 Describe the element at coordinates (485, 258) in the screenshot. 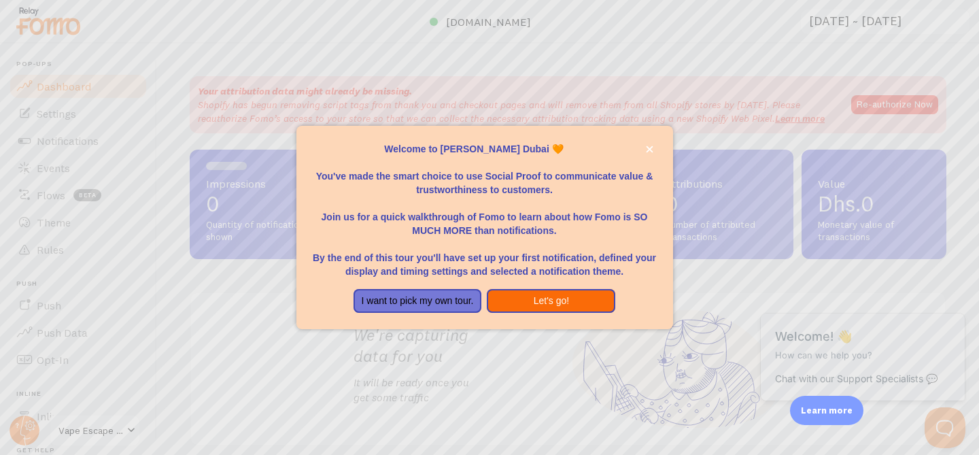

I see `p: By the end of this tour you'll have set up your first notification, defined your display and timi...` at that location.